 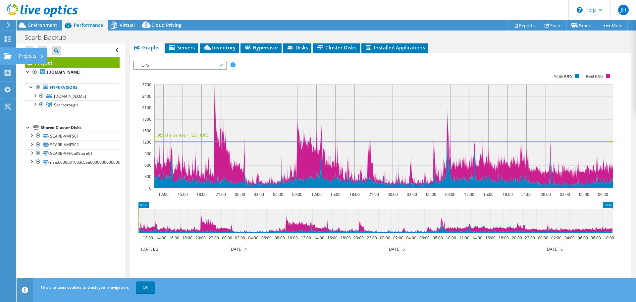 What do you see at coordinates (180, 65) in the screenshot?
I see `span: IOPS` at bounding box center [180, 65].